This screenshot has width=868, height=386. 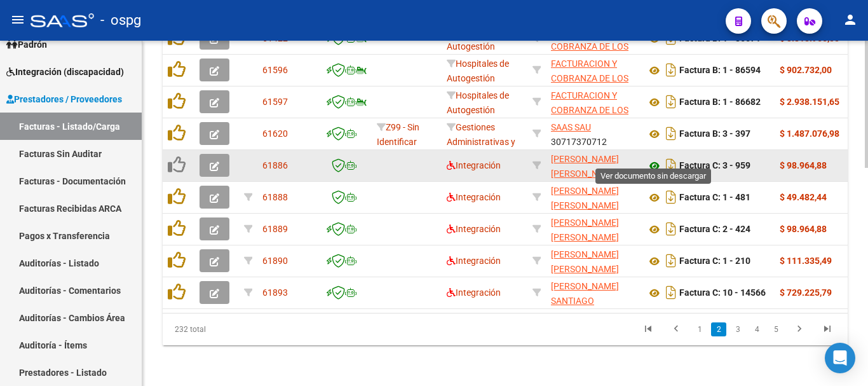 What do you see at coordinates (805, 293) in the screenshot?
I see `strong: $ 729.225,79` at bounding box center [805, 293].